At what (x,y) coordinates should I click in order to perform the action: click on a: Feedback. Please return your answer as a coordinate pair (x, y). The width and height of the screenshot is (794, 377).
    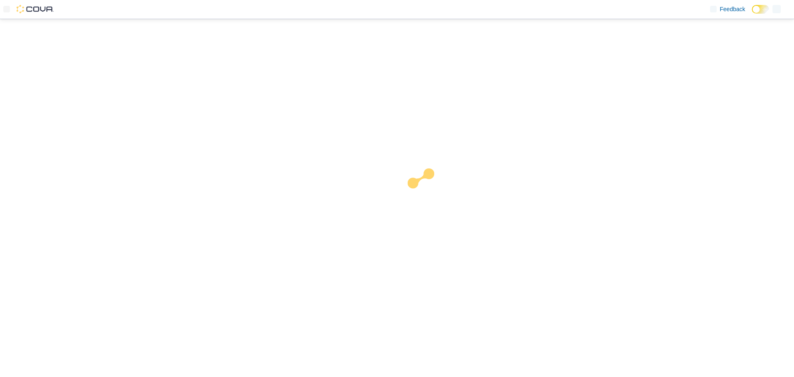
    Looking at the image, I should click on (727, 9).